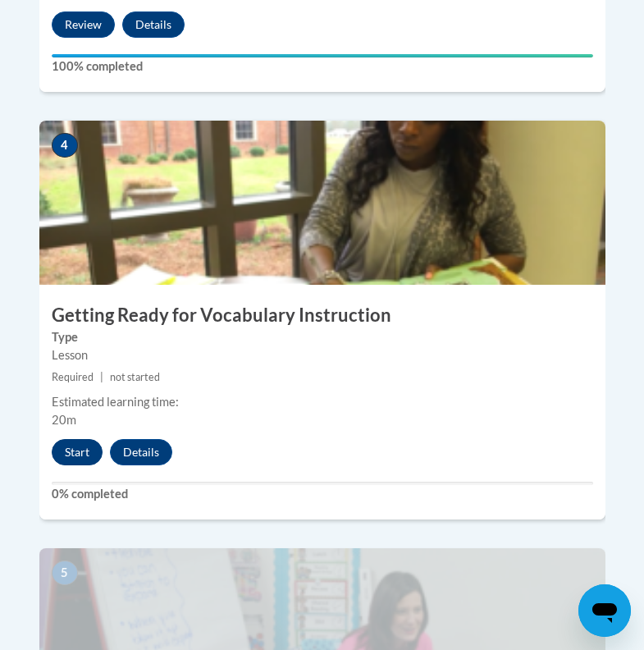 This screenshot has height=650, width=644. Describe the element at coordinates (322, 202) in the screenshot. I see `img: Course Image` at that location.